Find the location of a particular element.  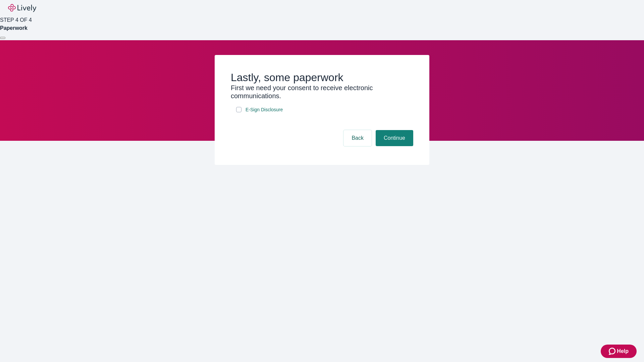

img: Lively is located at coordinates (22, 8).